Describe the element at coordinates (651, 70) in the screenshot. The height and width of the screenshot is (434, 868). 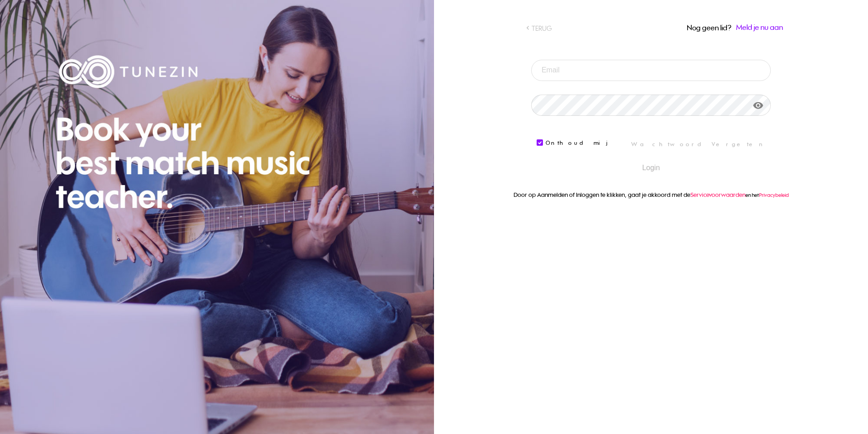
I see `input: Email` at that location.